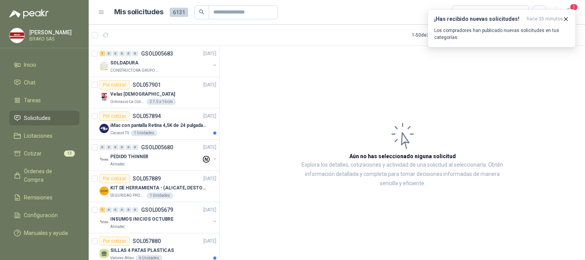 This screenshot has width=585, height=260. I want to click on p: GSOL005680, so click(157, 147).